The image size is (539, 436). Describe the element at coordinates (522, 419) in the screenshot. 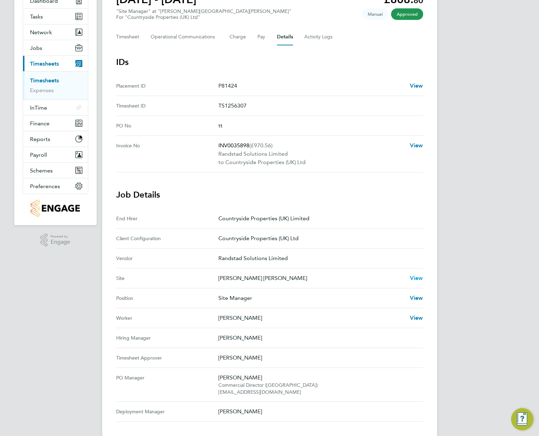

I see `button: Engage Resource Center` at that location.